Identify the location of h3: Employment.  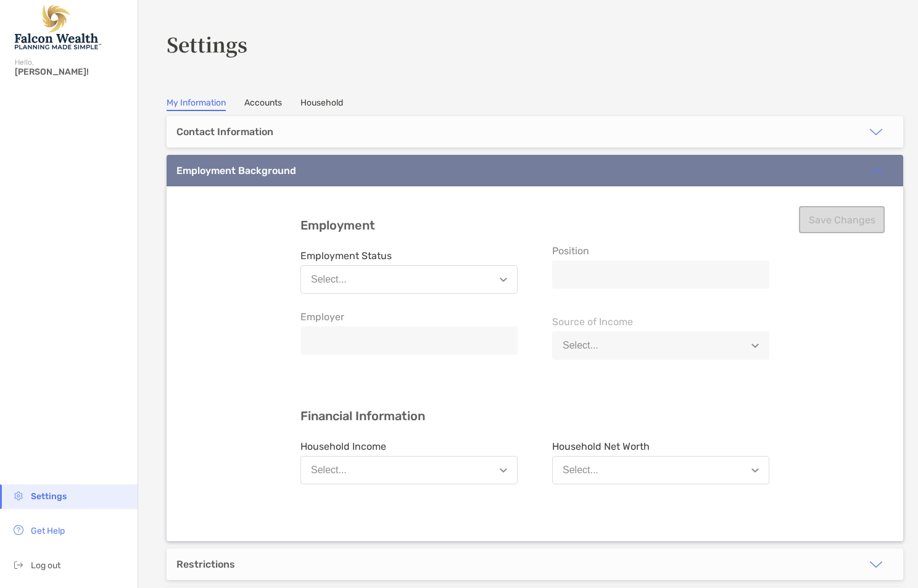
(535, 225).